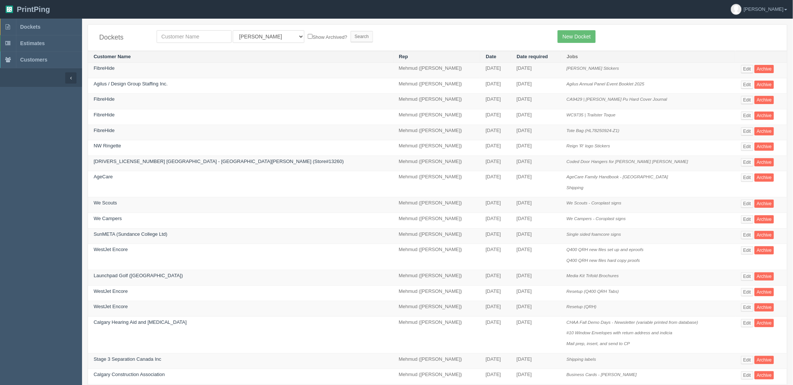 The image size is (793, 385). Describe the element at coordinates (576, 37) in the screenshot. I see `a: New Docket` at that location.